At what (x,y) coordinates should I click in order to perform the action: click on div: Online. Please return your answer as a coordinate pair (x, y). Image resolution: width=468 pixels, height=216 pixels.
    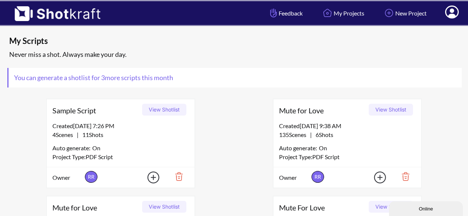
    Looking at the image, I should click on (37, 9).